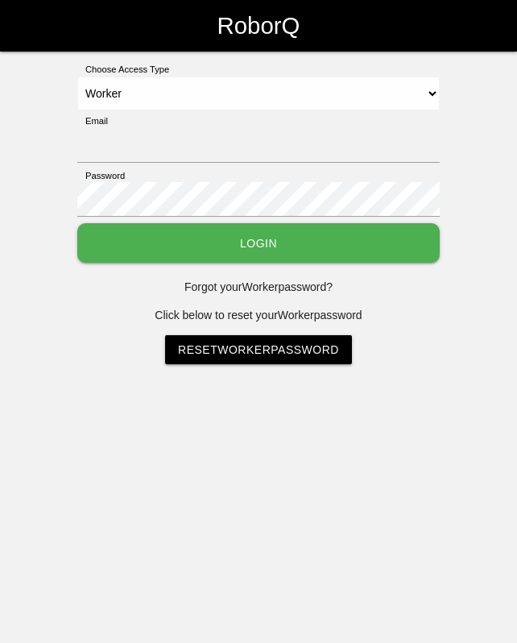 The image size is (517, 643). Describe the element at coordinates (259, 350) in the screenshot. I see `a: ResetWorkerPassword` at that location.